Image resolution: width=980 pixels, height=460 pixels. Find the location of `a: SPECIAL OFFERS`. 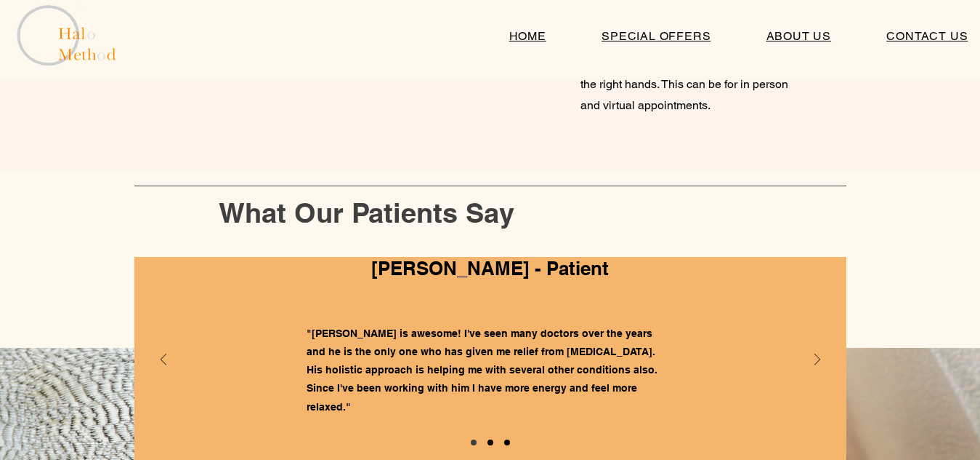

a: SPECIAL OFFERS is located at coordinates (656, 36).